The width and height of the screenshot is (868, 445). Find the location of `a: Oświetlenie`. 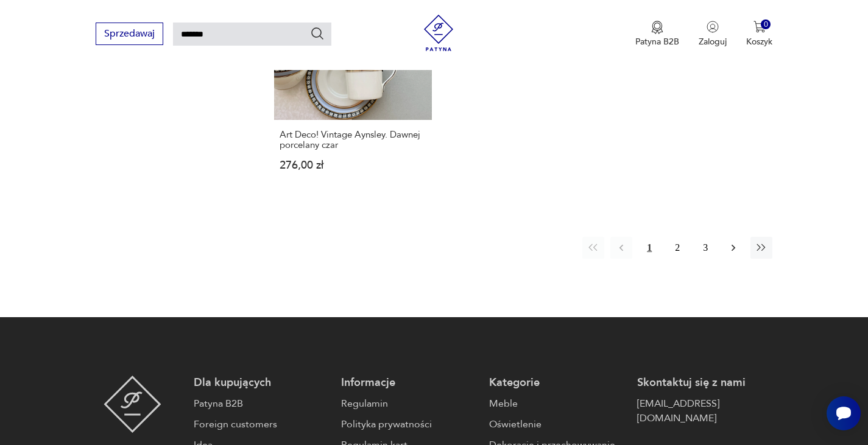

a: Oświetlenie is located at coordinates (557, 424).